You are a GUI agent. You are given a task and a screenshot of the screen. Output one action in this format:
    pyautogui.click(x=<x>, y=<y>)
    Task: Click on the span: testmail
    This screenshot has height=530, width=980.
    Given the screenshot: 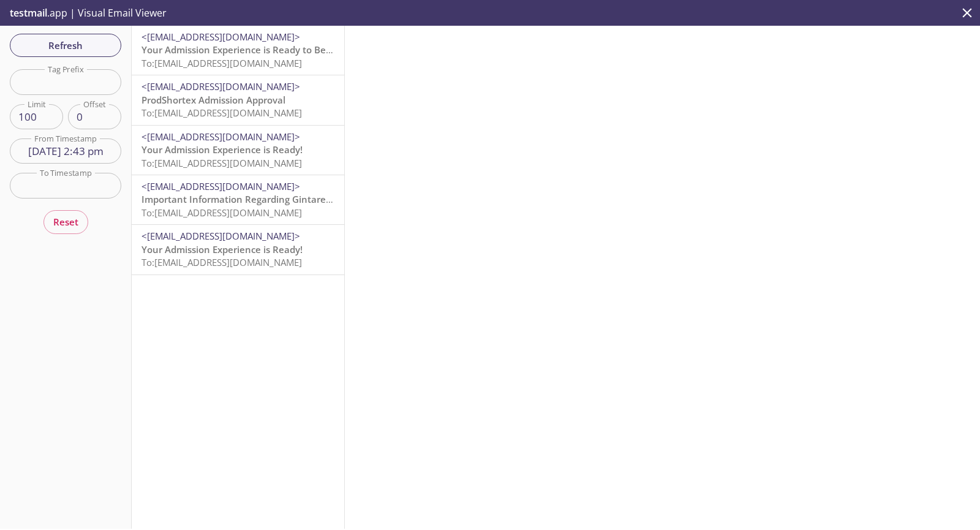 What is the action you would take?
    pyautogui.click(x=28, y=13)
    